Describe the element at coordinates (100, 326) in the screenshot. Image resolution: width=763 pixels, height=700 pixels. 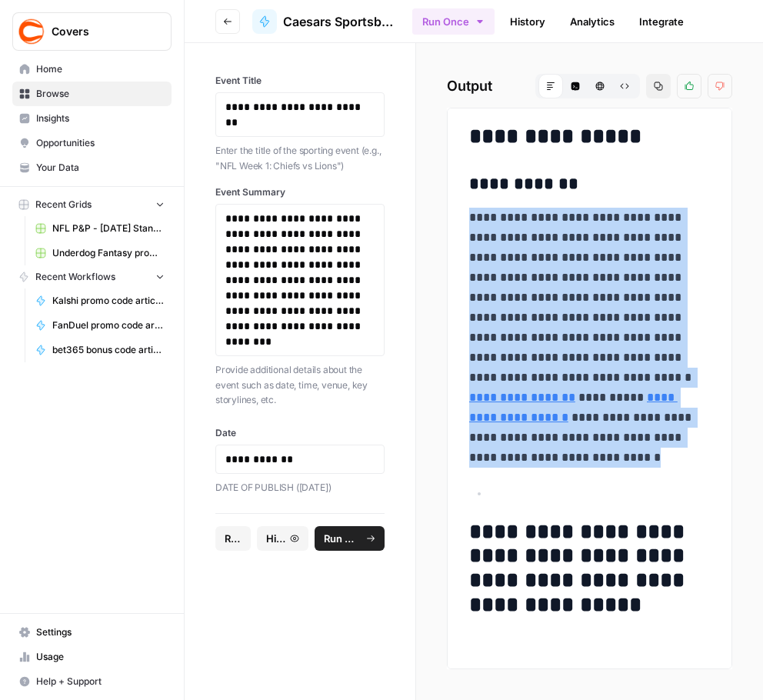
I see `a: FanDuel promo code articles` at that location.